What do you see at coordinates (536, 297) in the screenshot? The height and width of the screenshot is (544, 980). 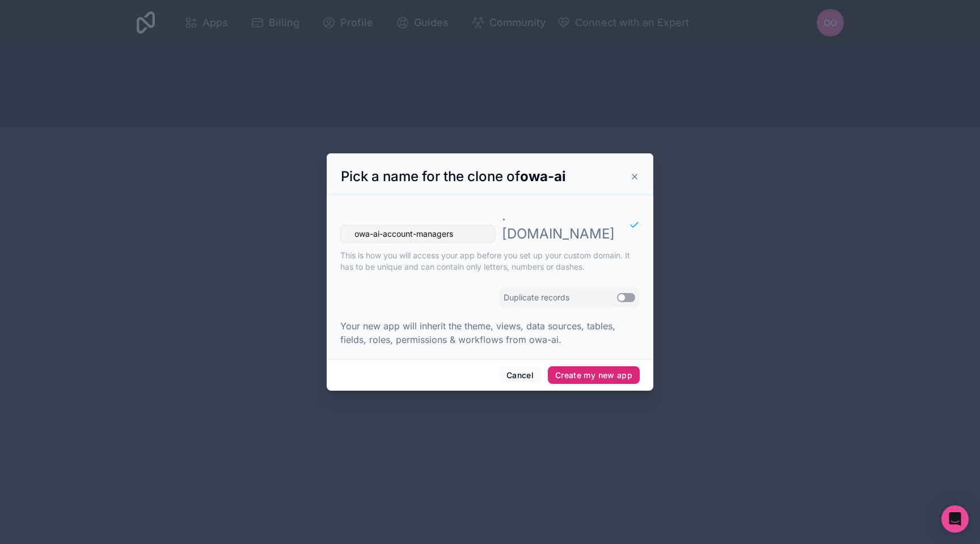 I see `label: Duplicate records` at bounding box center [536, 297].